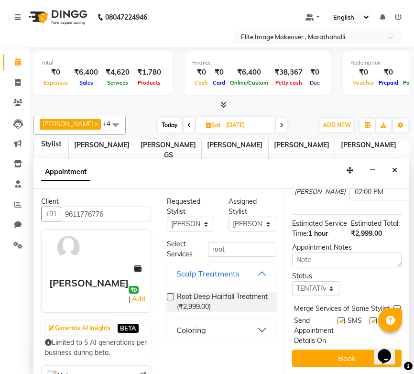 The width and height of the screenshot is (414, 374). What do you see at coordinates (258, 63) in the screenshot?
I see `div: Finance` at bounding box center [258, 63].